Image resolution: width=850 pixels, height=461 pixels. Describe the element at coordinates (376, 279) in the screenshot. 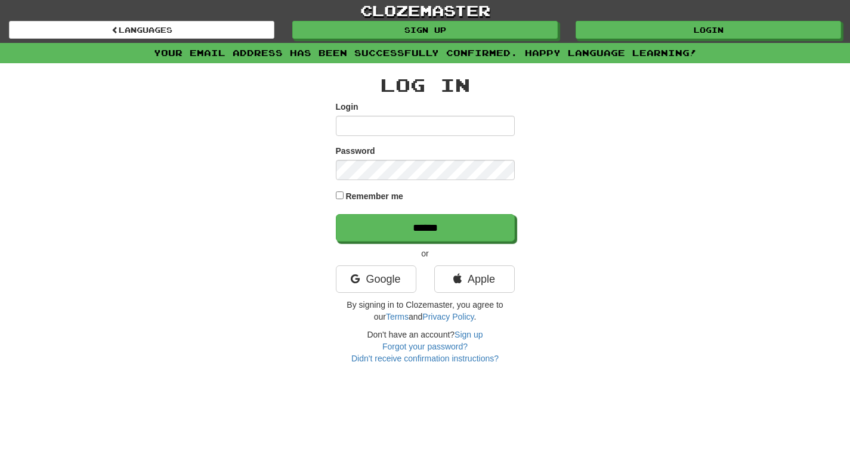

I see `a: Google` at that location.